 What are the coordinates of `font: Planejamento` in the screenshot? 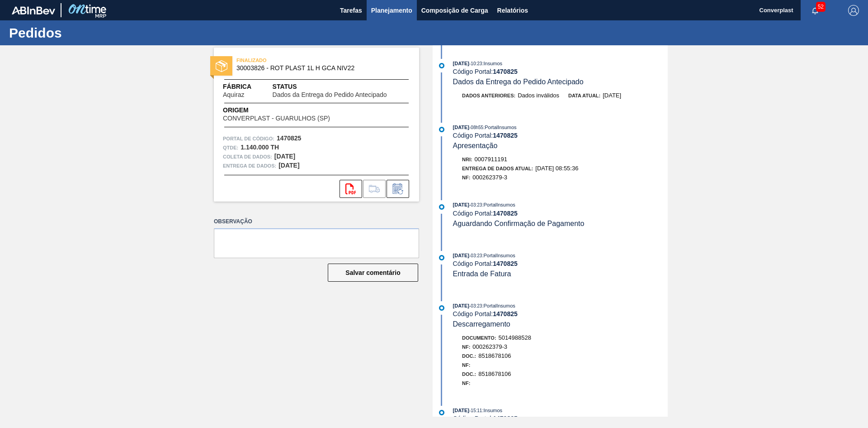 It's located at (391, 10).